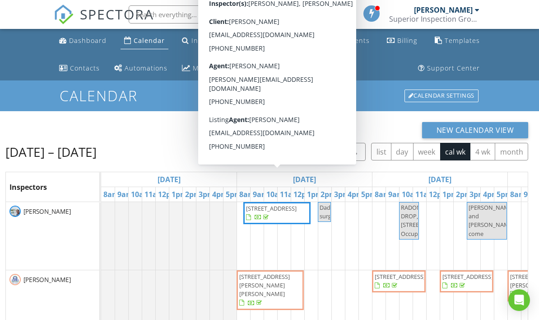 This screenshot has width=539, height=320. I want to click on a: Metrics, so click(200, 68).